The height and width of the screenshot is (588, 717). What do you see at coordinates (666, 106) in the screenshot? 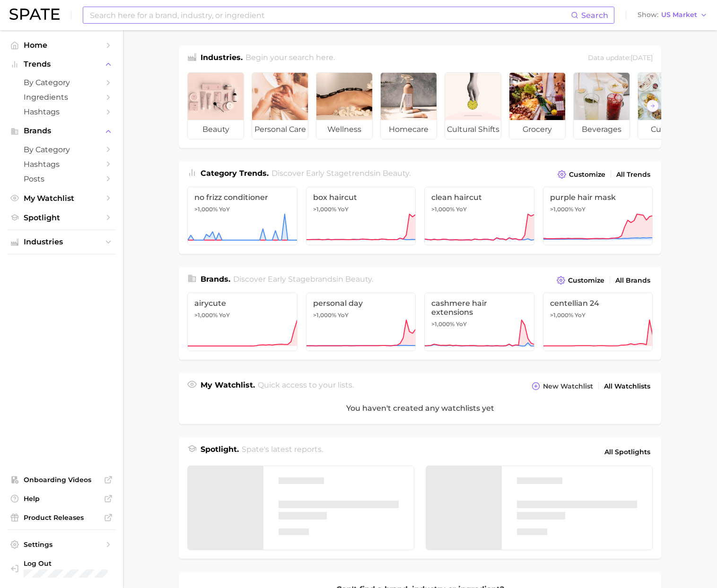
I see `a: culinary` at bounding box center [666, 106].